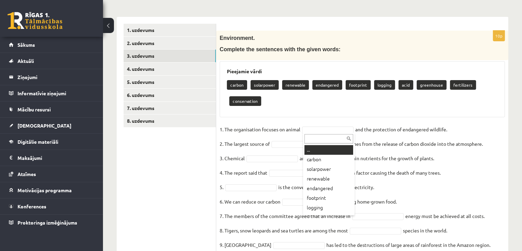  I want to click on div: carbon, so click(329, 159).